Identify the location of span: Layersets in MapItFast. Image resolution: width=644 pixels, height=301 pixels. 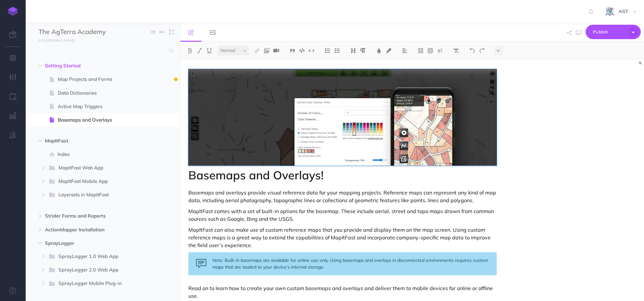
(95, 195).